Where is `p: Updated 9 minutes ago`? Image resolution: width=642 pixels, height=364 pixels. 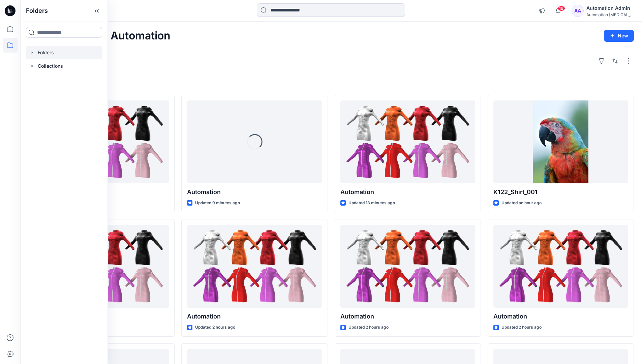 p: Updated 9 minutes ago is located at coordinates (217, 203).